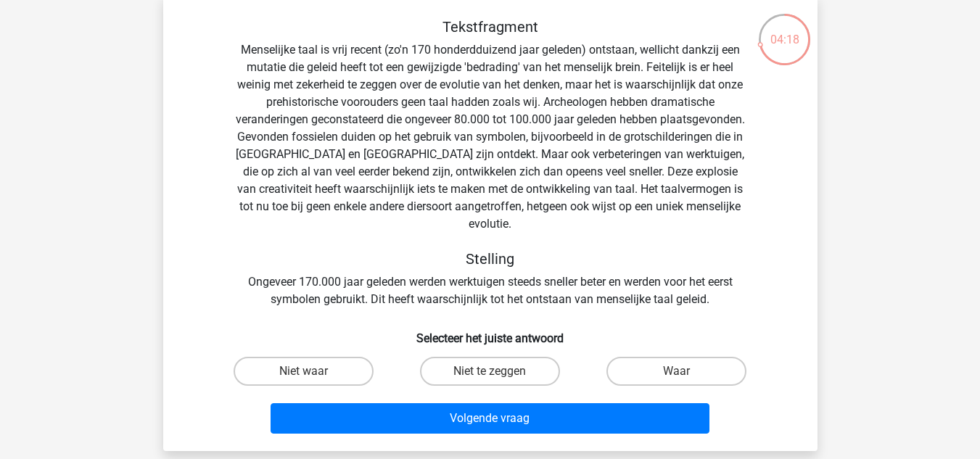 Image resolution: width=980 pixels, height=459 pixels. What do you see at coordinates (490, 418) in the screenshot?
I see `button: Volgende vraag` at bounding box center [490, 418].